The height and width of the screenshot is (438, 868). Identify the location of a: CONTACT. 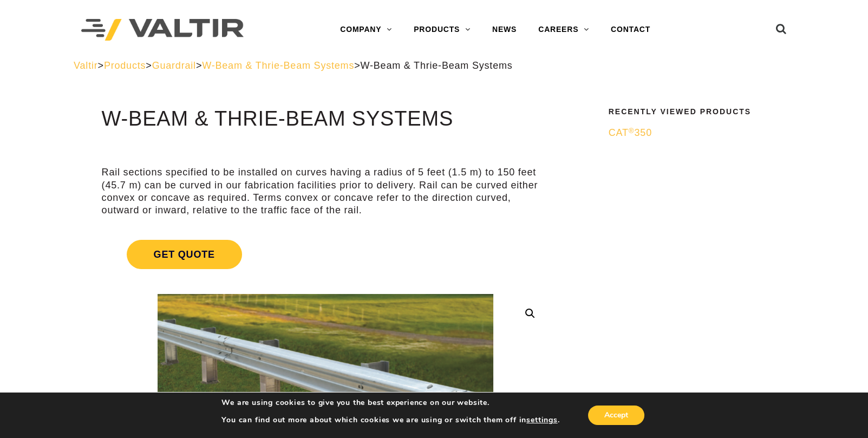
(630, 30).